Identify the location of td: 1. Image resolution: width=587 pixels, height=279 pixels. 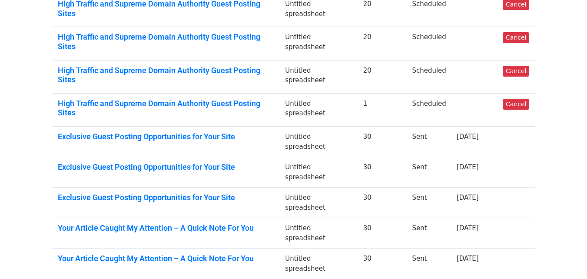
(383, 110).